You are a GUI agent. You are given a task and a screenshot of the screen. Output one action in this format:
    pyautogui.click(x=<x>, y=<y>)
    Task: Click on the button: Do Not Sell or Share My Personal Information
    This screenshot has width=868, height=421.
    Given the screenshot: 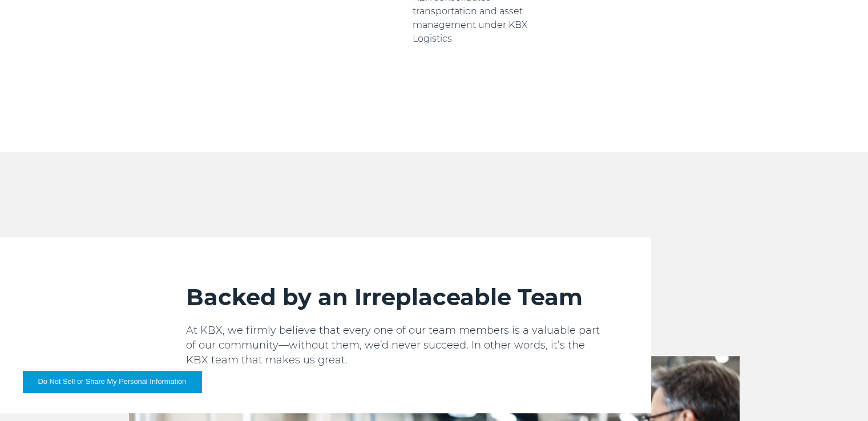 What is the action you would take?
    pyautogui.click(x=112, y=381)
    